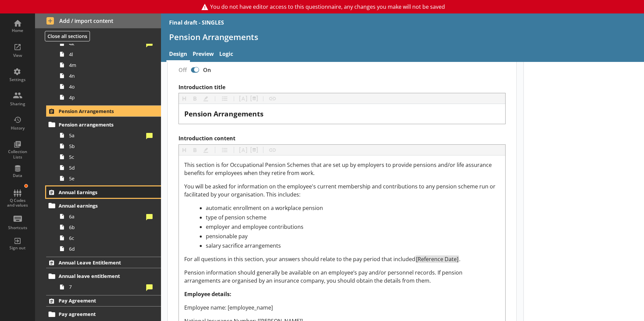 The width and height of the screenshot is (644, 321). I want to click on span: For all questions in this section, your answers should relate to the pay period that included, so click(300, 259).